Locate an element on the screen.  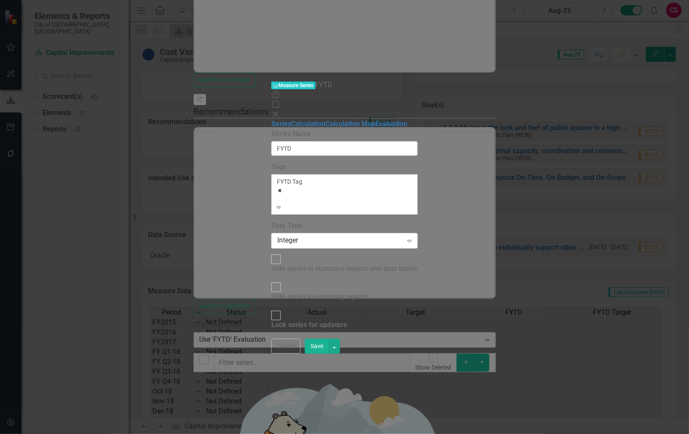
a: Evaluation is located at coordinates (391, 124).